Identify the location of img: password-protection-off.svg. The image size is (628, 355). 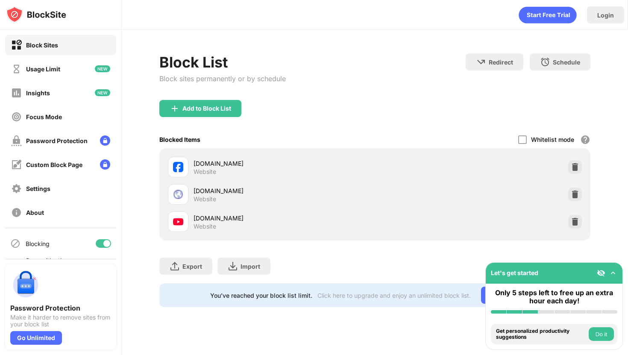
(16, 140).